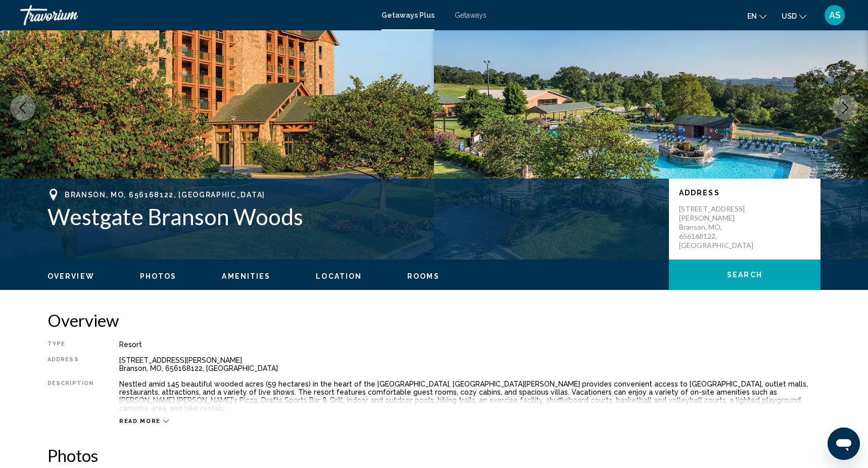 This screenshot has width=868, height=468. What do you see at coordinates (144, 421) in the screenshot?
I see `button: Read more` at bounding box center [144, 421].